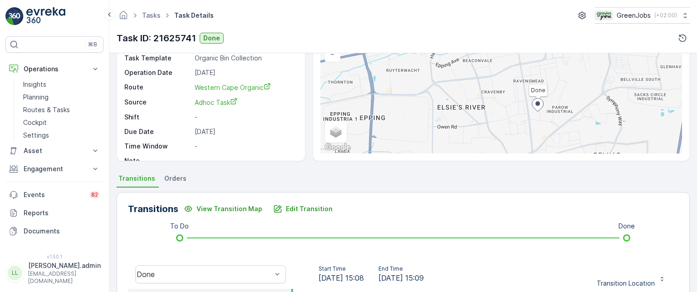  Describe the element at coordinates (401, 269) in the screenshot. I see `p: End Time` at that location.